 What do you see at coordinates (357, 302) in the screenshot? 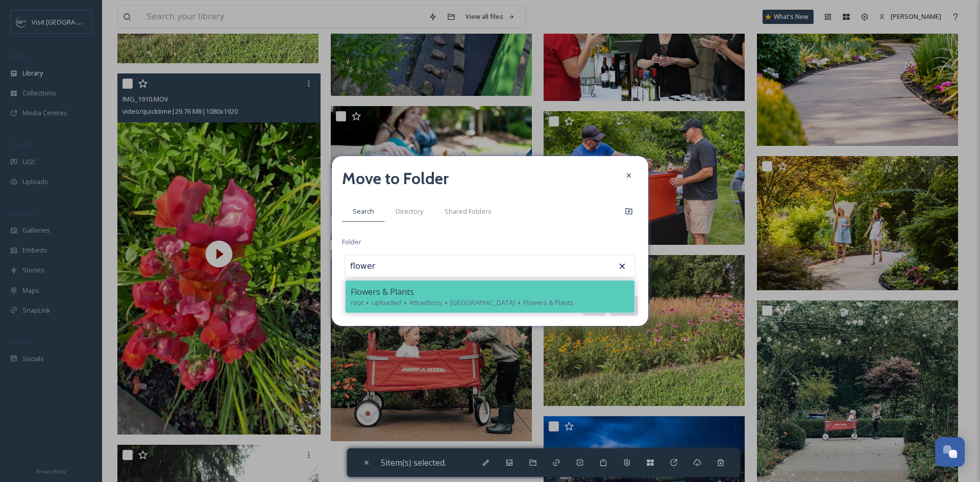
I see `span: root` at bounding box center [357, 302].